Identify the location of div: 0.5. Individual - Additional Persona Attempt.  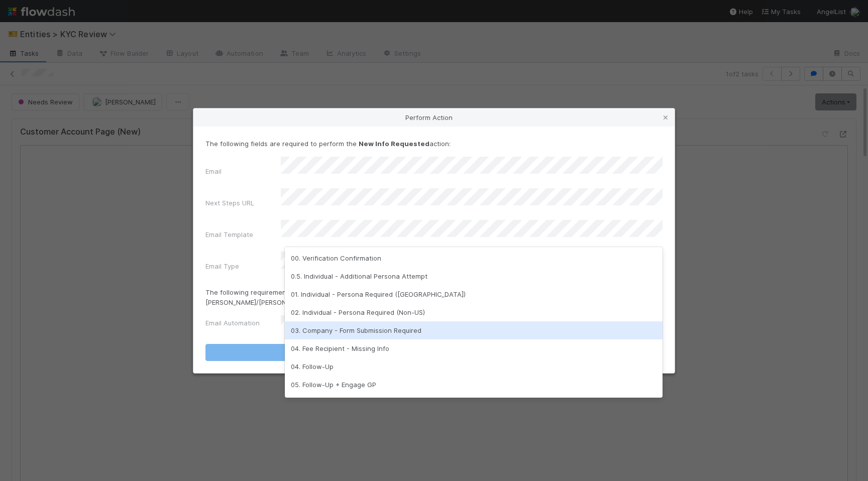
(474, 276).